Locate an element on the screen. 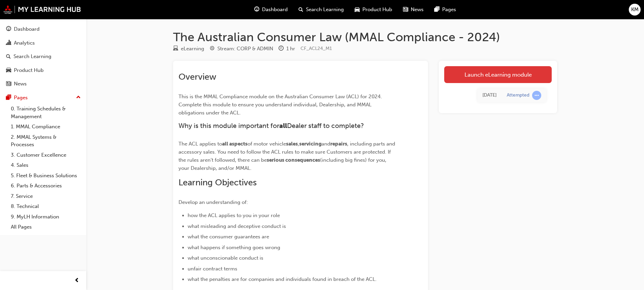 The height and width of the screenshot is (290, 644). a: 5. Fleet & Business Solutions is located at coordinates (46, 176).